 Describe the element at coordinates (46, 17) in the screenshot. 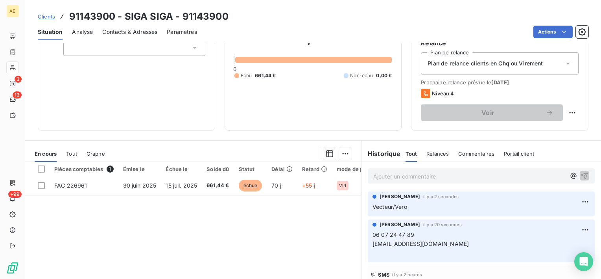

I see `span: Clients` at that location.